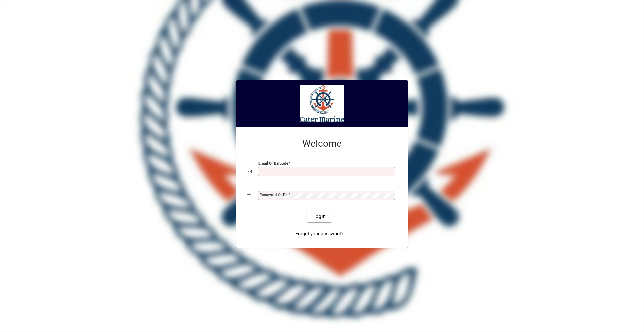 This screenshot has height=332, width=644. What do you see at coordinates (274, 195) in the screenshot?
I see `mat-label: Password or Pin` at bounding box center [274, 195].